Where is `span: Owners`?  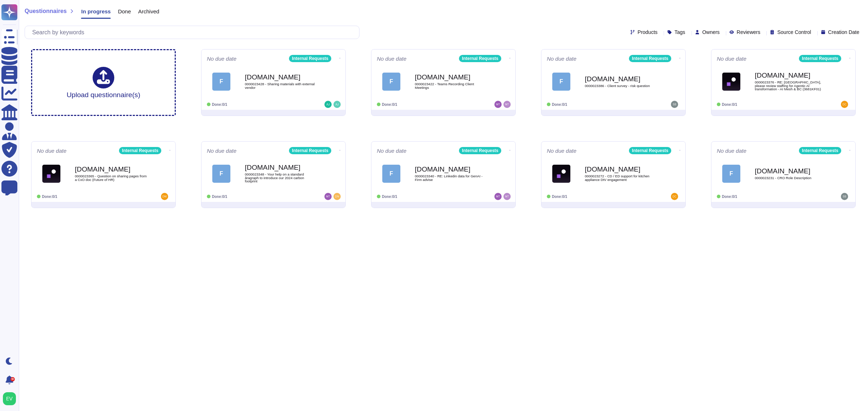
span: Owners is located at coordinates (711, 32).